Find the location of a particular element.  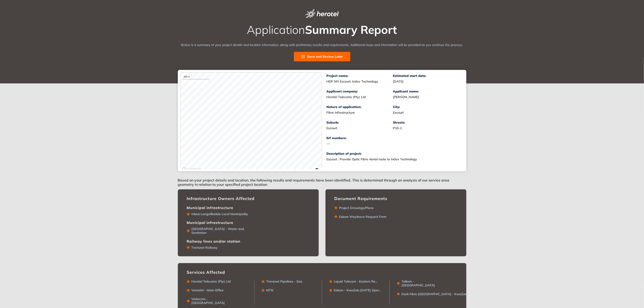

a: Mapbox logo is located at coordinates (192, 170).